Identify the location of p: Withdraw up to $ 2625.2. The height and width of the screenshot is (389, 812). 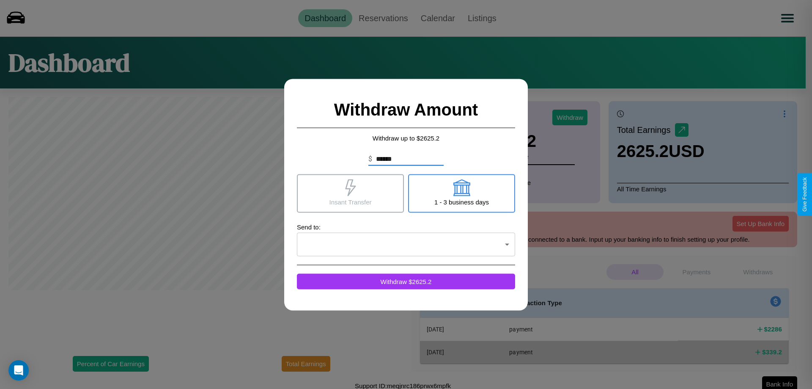
(406, 137).